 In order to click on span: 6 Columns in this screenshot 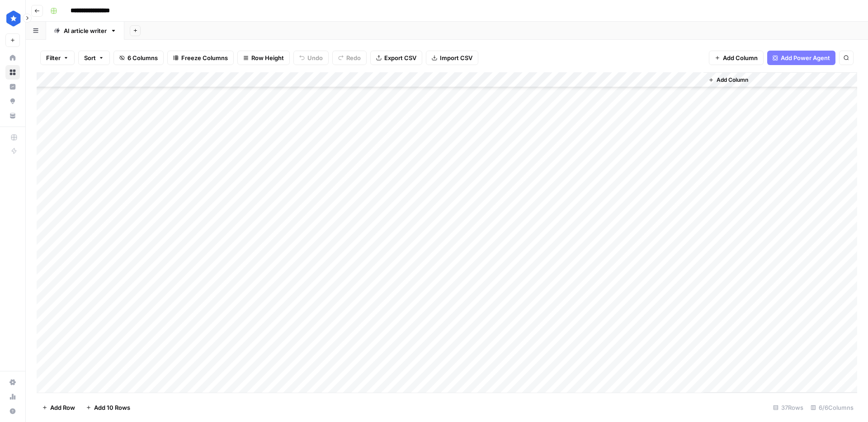, I will do `click(143, 58)`.